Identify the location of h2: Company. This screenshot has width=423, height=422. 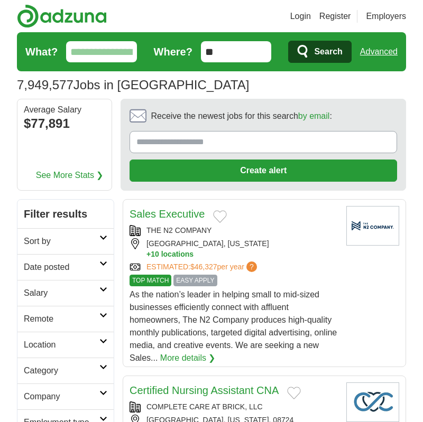
(61, 397).